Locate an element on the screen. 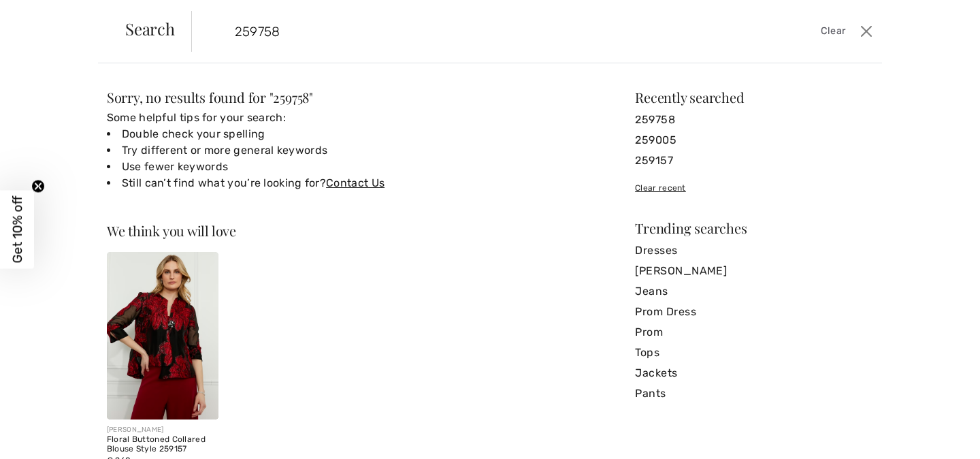 This screenshot has height=459, width=980. a: Prom is located at coordinates (754, 332).